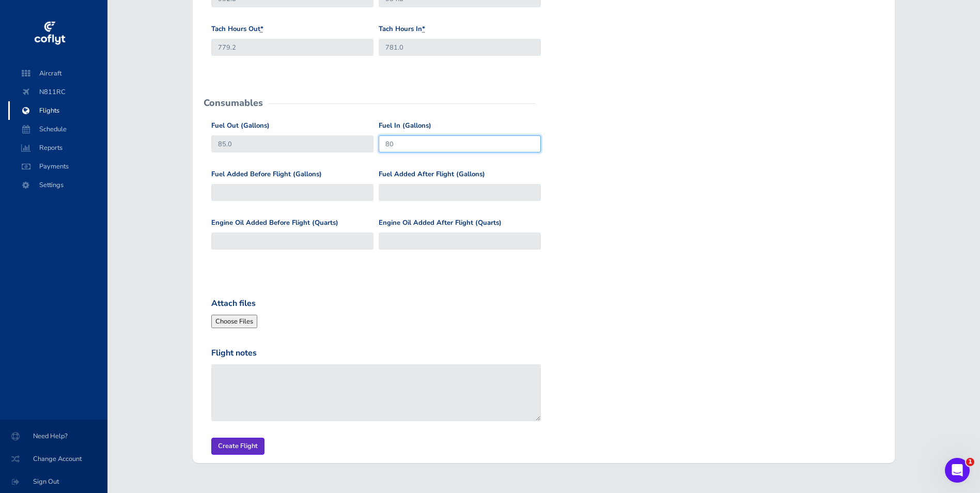 The height and width of the screenshot is (493, 980). What do you see at coordinates (234, 353) in the screenshot?
I see `label: Flight notes` at bounding box center [234, 353].